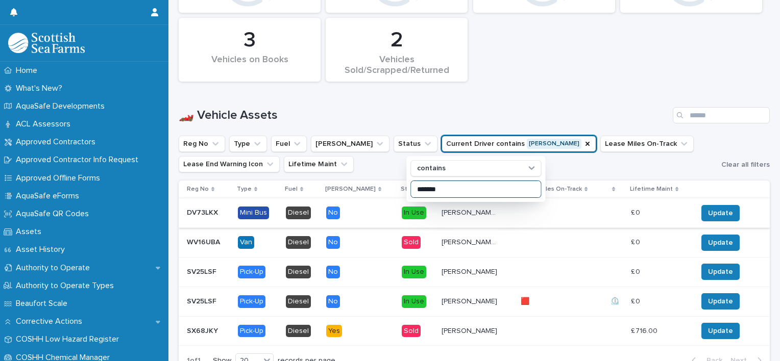 This screenshot has height=361, width=780. I want to click on button: Status, so click(415, 144).